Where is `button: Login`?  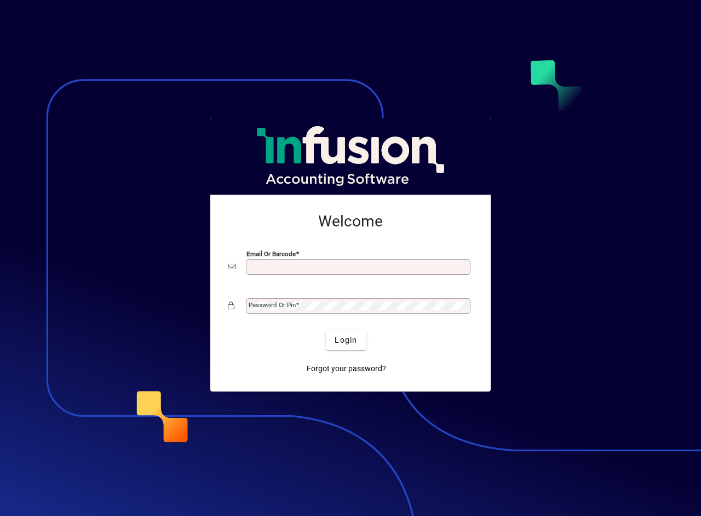 button: Login is located at coordinates (346, 340).